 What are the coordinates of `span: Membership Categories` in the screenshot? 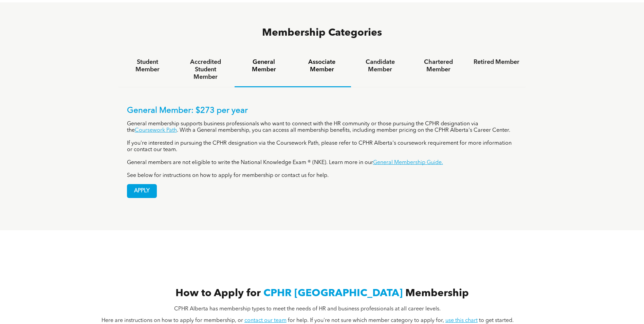 It's located at (322, 33).